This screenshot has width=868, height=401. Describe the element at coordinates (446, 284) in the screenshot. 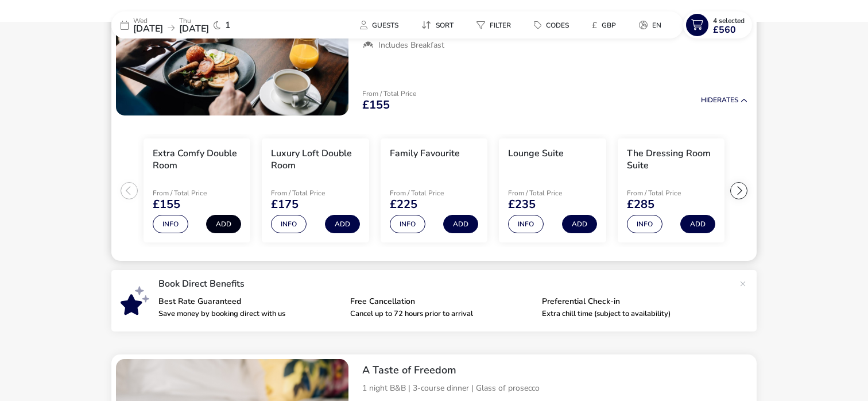

I see `p: Book Direct Benefits` at that location.